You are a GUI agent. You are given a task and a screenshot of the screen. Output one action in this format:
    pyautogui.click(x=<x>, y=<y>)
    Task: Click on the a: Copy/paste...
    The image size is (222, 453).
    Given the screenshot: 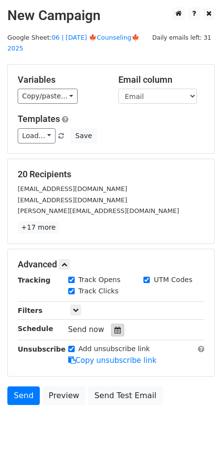 What is the action you would take?
    pyautogui.click(x=48, y=96)
    